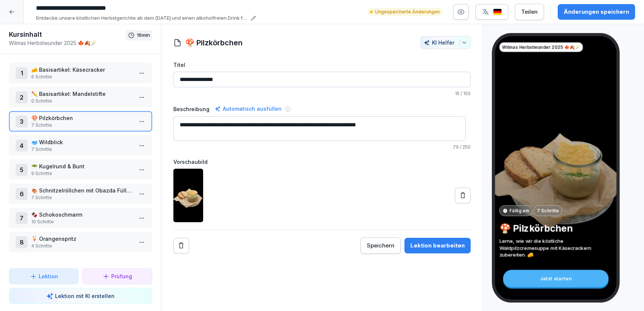 The height and width of the screenshot is (311, 644). What do you see at coordinates (445, 43) in the screenshot?
I see `button: KI Helfer` at bounding box center [445, 43].